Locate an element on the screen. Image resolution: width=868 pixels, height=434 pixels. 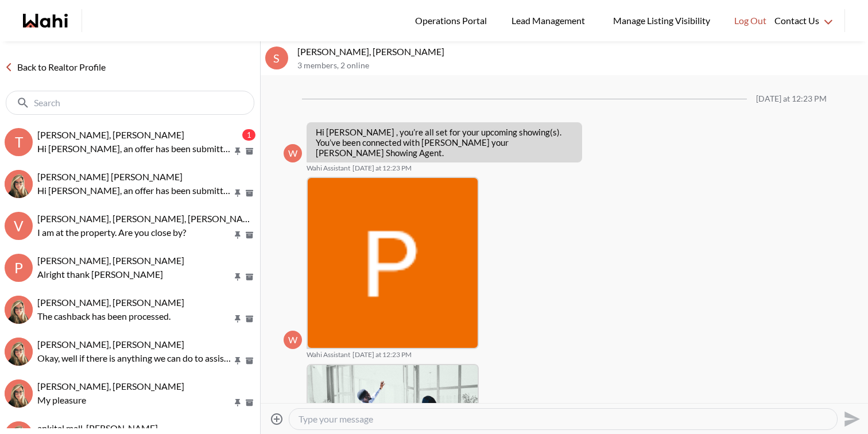
time: 2025-10-13T16:23:51.348Z is located at coordinates (382, 168).